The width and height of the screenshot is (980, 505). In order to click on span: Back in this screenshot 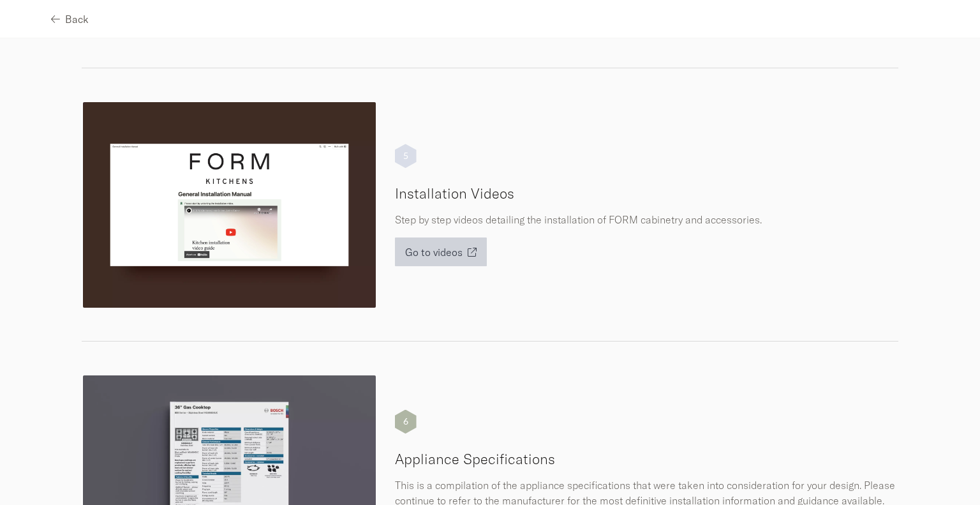, I will do `click(77, 19)`.